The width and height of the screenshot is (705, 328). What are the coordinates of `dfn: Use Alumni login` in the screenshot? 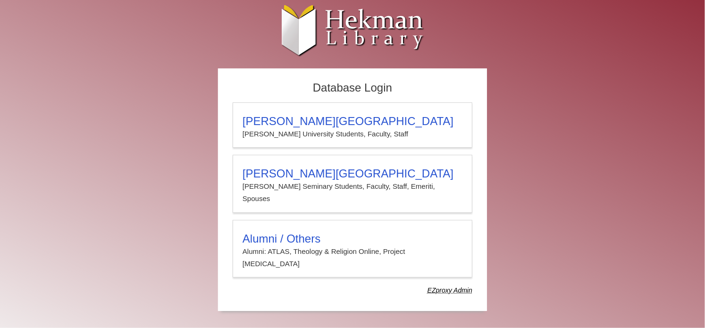 It's located at (449, 290).